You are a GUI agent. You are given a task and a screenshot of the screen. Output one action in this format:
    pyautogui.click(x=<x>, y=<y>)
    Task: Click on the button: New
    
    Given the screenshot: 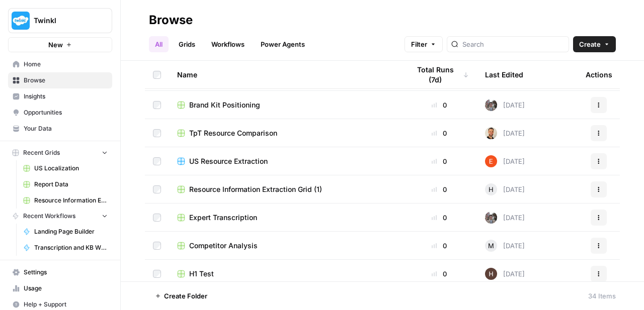 What is the action you would take?
    pyautogui.click(x=60, y=45)
    